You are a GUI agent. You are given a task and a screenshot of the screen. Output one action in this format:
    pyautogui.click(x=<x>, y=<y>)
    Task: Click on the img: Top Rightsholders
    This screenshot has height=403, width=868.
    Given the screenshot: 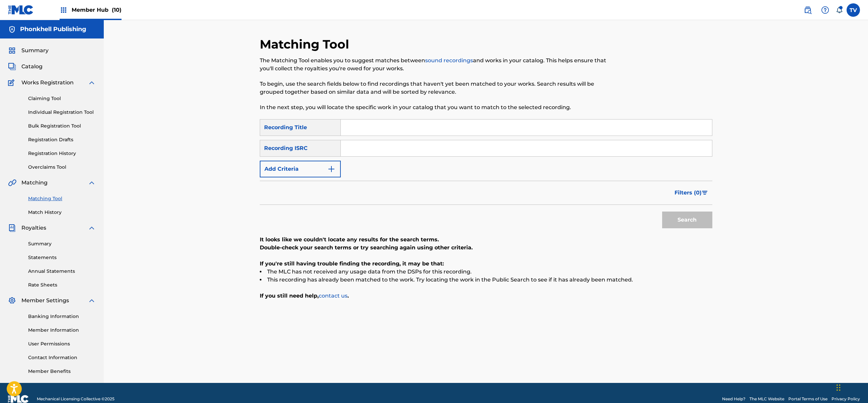 What is the action you would take?
    pyautogui.click(x=63, y=10)
    